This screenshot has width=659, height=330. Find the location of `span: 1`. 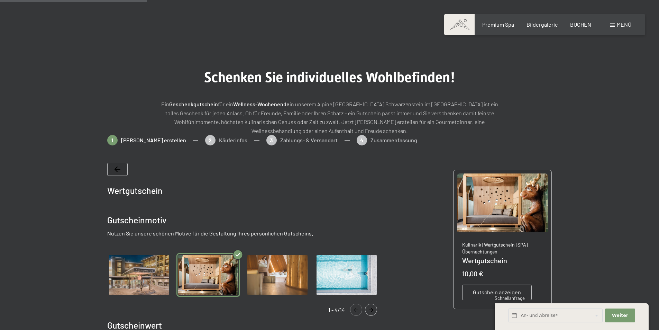

span: 1 is located at coordinates (495, 316).